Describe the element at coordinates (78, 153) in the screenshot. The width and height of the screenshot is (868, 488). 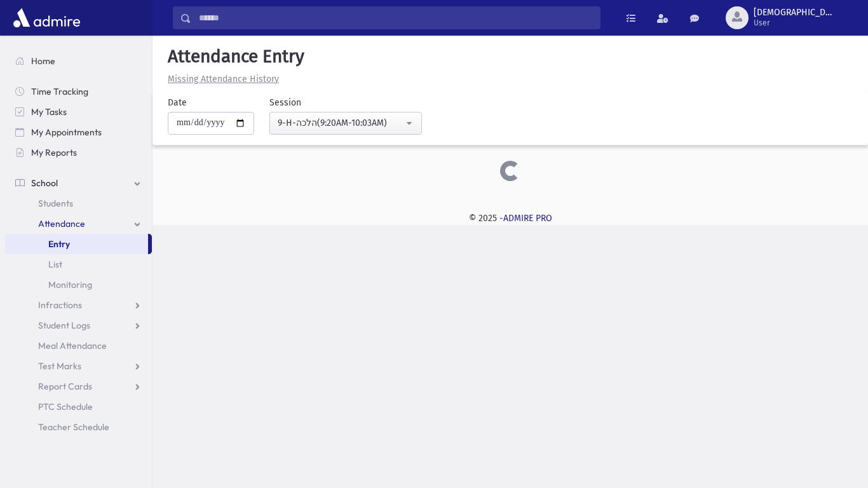
I see `a: My Reports` at that location.